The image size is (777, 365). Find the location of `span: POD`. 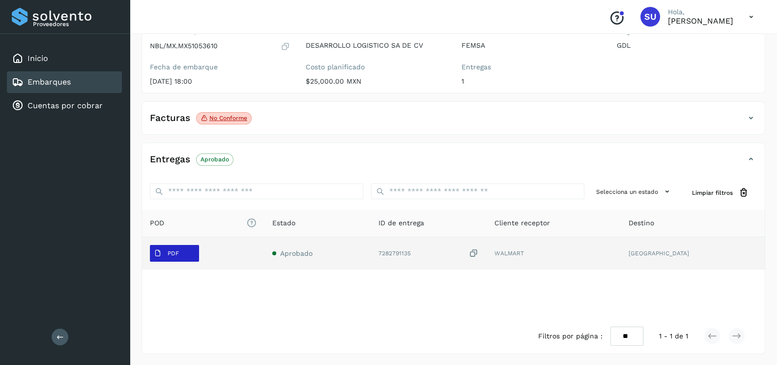

span: POD is located at coordinates (203, 223).